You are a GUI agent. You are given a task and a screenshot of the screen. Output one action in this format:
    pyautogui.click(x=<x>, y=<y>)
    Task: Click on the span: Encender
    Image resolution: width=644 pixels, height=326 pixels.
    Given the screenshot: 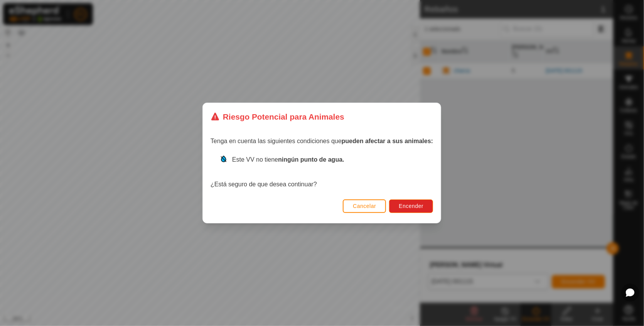 What is the action you would take?
    pyautogui.click(x=411, y=206)
    